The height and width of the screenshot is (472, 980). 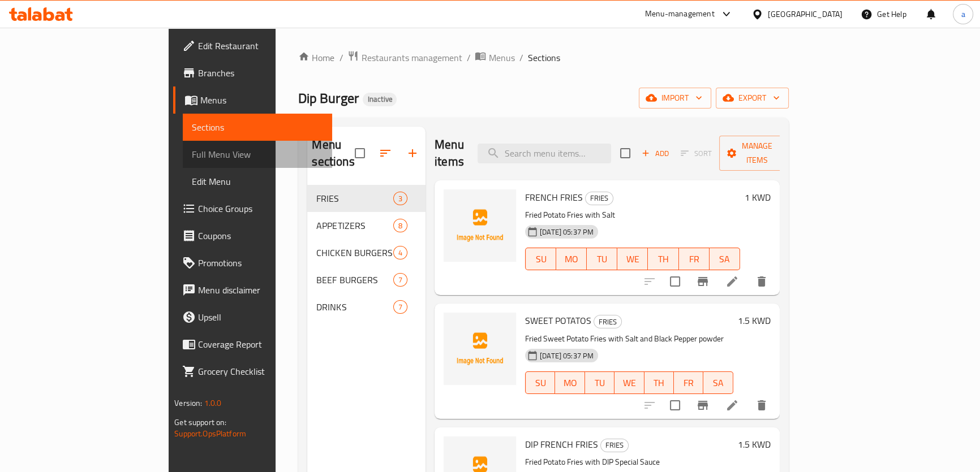 What do you see at coordinates (213, 403) in the screenshot?
I see `span: 1.0.0` at bounding box center [213, 403].